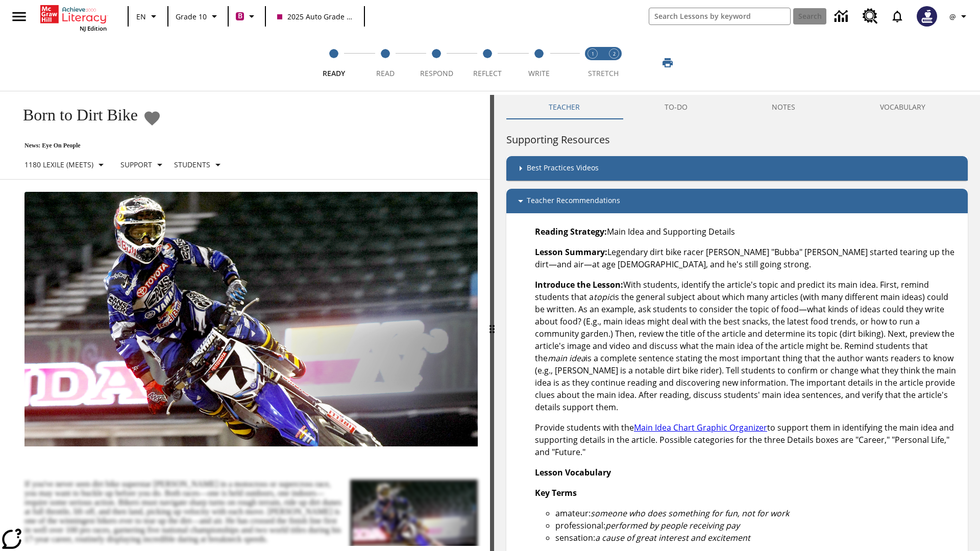  Describe the element at coordinates (562, 168) in the screenshot. I see `p: Best Practices Videos` at that location.